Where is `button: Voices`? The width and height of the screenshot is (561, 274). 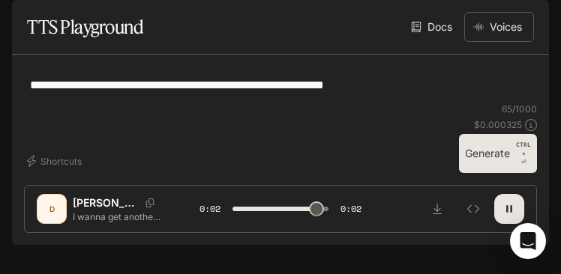 button: Voices is located at coordinates (499, 27).